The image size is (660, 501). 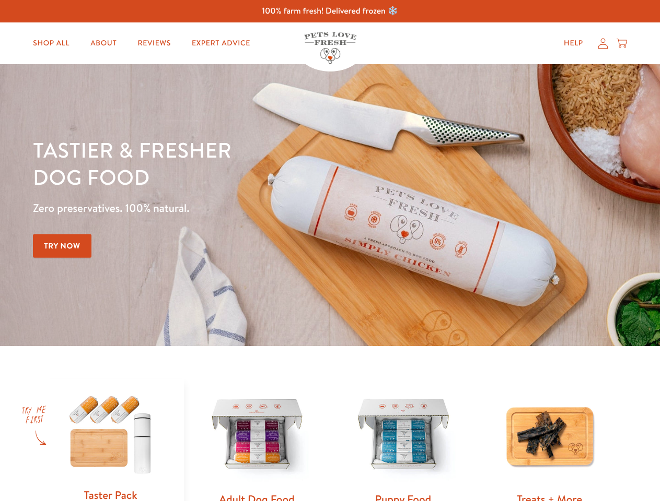 I want to click on a: Expert Advice, so click(x=221, y=43).